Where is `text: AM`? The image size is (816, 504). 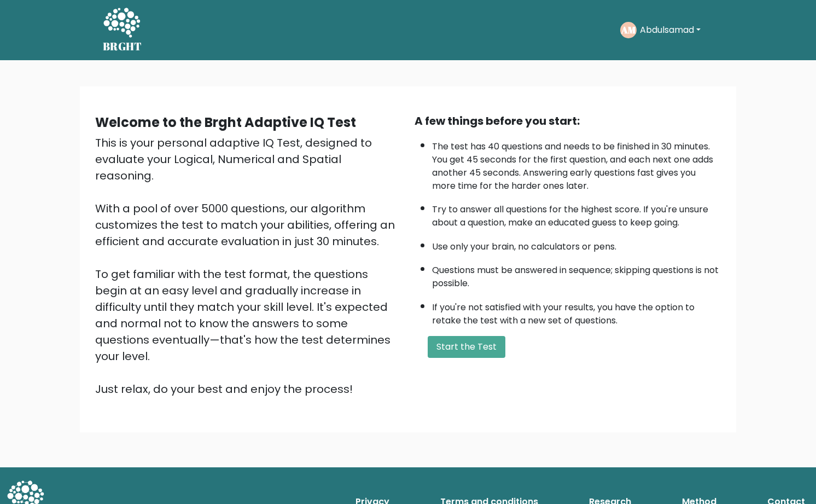
text: AM is located at coordinates (628, 30).